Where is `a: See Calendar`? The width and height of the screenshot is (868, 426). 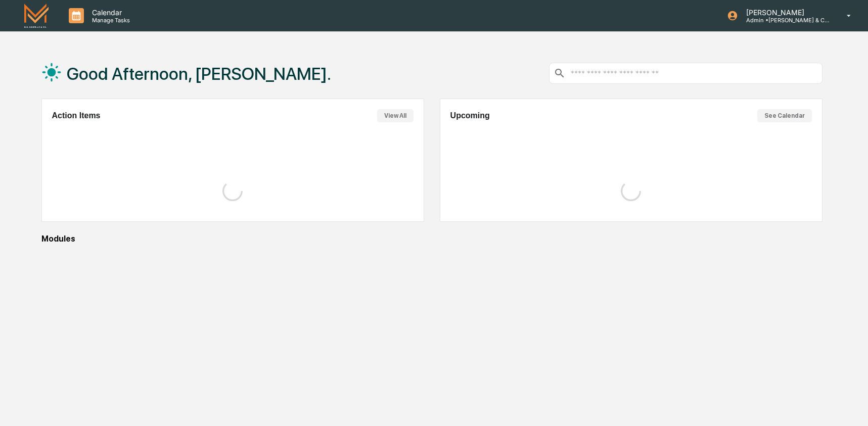 a: See Calendar is located at coordinates (785, 116).